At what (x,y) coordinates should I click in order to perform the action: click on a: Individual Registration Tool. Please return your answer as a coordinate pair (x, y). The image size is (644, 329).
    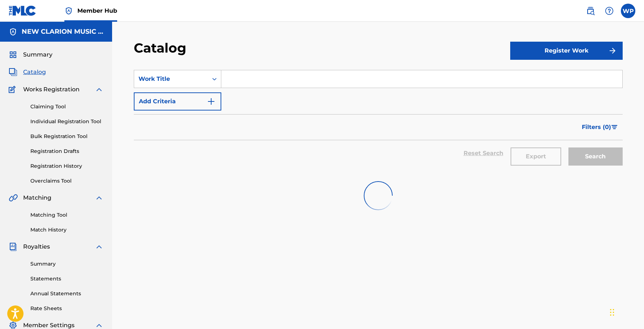
    Looking at the image, I should click on (67, 121).